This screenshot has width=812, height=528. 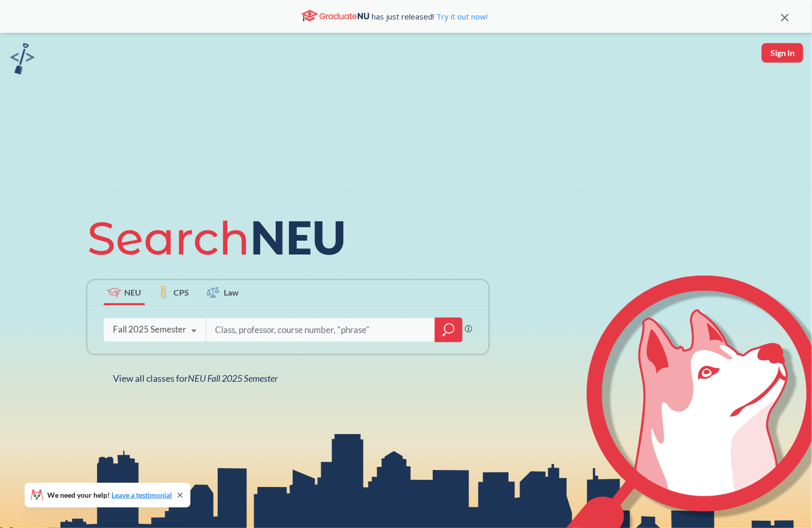 What do you see at coordinates (231, 292) in the screenshot?
I see `span: Law` at bounding box center [231, 292].